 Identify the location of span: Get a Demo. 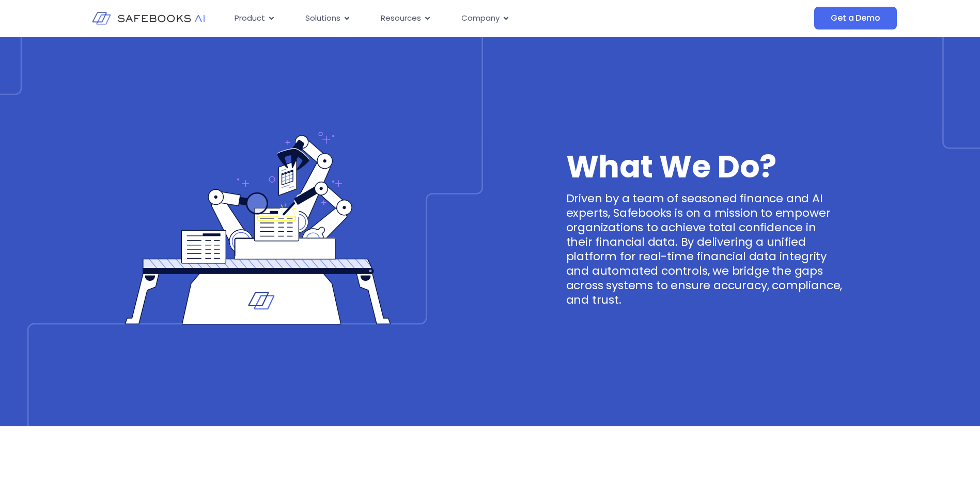
(855, 18).